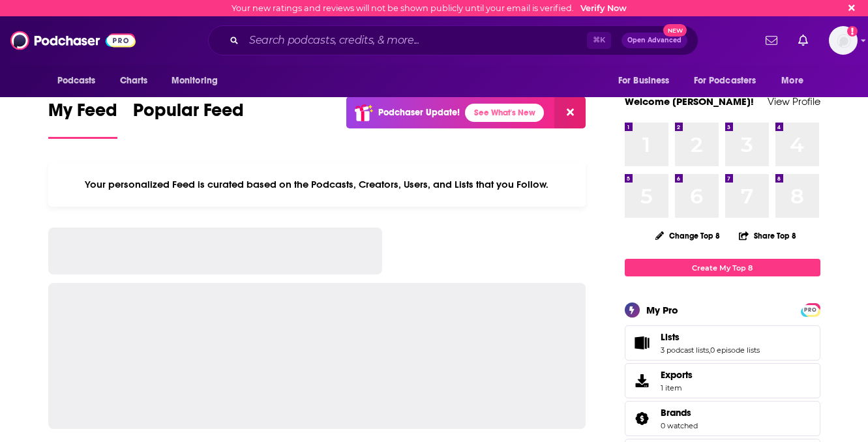 The height and width of the screenshot is (442, 868). What do you see at coordinates (134, 81) in the screenshot?
I see `a: Charts` at bounding box center [134, 81].